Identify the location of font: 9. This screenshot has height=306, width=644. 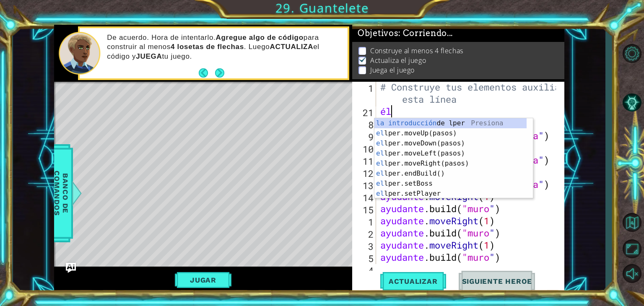
(371, 137).